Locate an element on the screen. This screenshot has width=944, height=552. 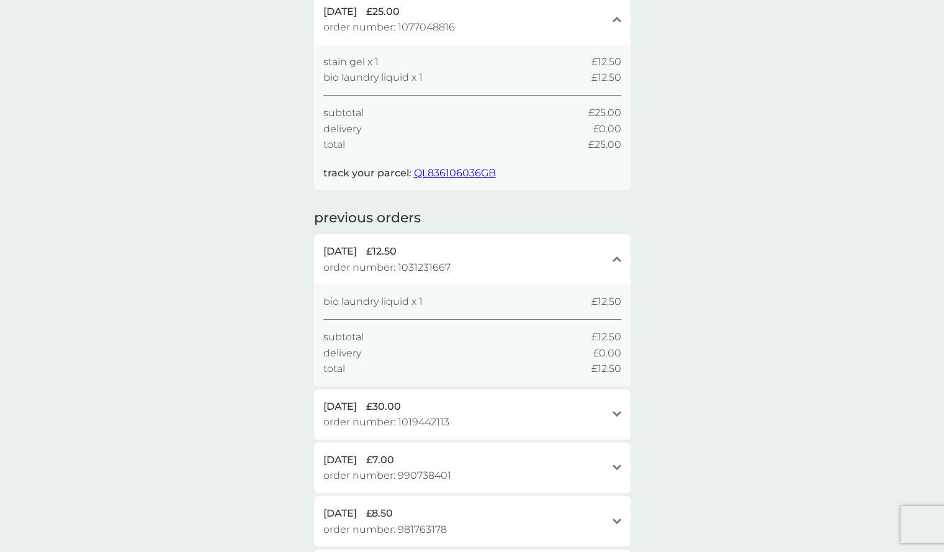
span: order number: 1077048816 is located at coordinates (389, 27).